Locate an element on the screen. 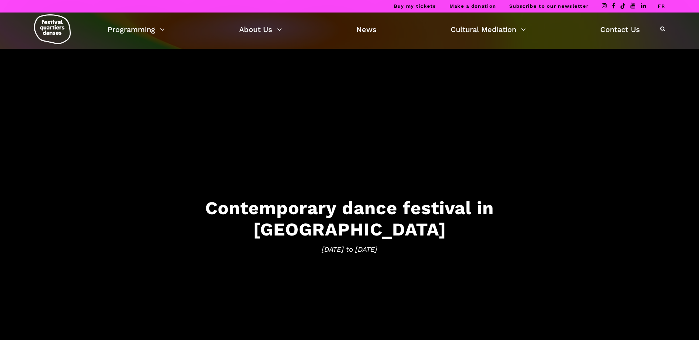 The height and width of the screenshot is (340, 699). a: About Us is located at coordinates (260, 29).